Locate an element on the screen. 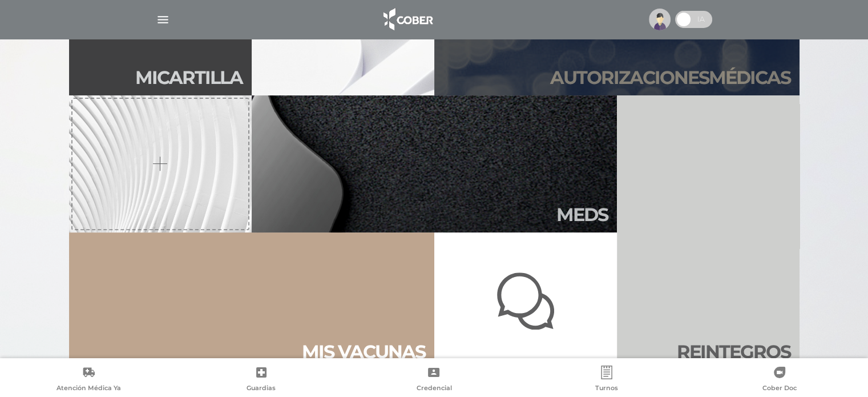  span: Turnos is located at coordinates (607, 389).